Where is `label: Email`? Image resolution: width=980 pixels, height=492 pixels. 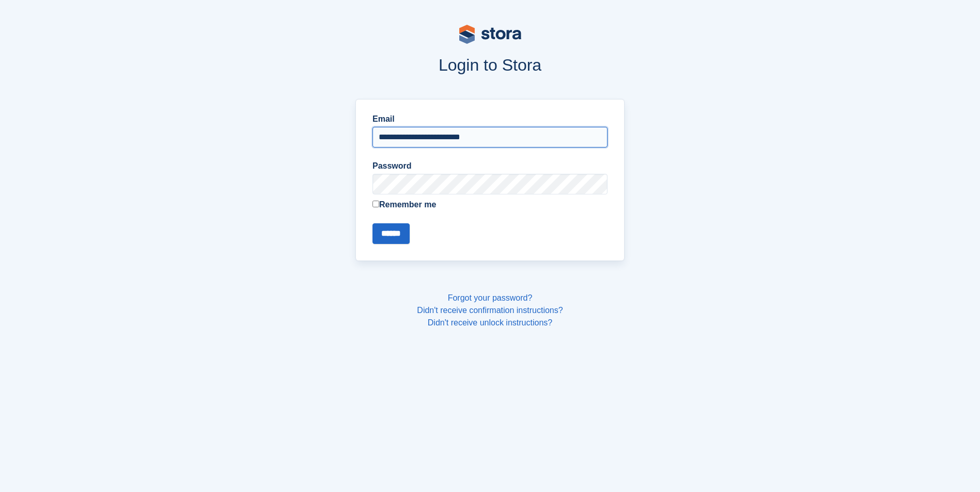 label: Email is located at coordinates (490, 119).